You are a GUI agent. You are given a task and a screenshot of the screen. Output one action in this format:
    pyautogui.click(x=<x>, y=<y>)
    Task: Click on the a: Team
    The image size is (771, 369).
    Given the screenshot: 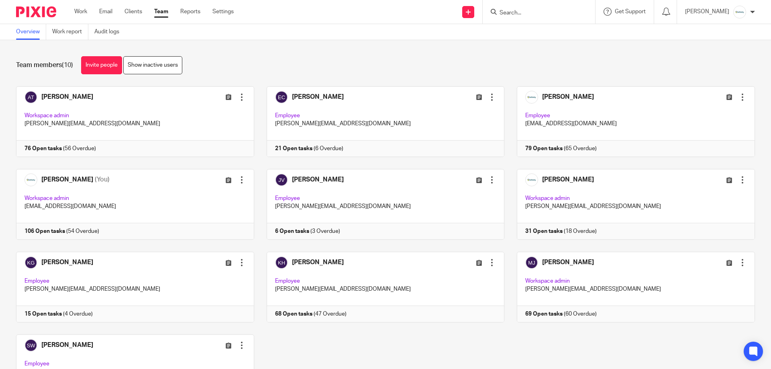 What is the action you would take?
    pyautogui.click(x=161, y=12)
    